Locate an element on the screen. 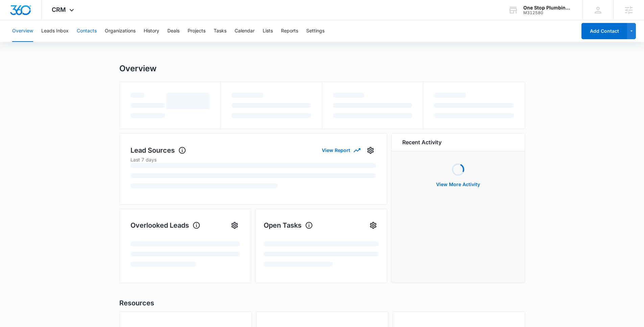  button: View More Activity is located at coordinates (458, 185).